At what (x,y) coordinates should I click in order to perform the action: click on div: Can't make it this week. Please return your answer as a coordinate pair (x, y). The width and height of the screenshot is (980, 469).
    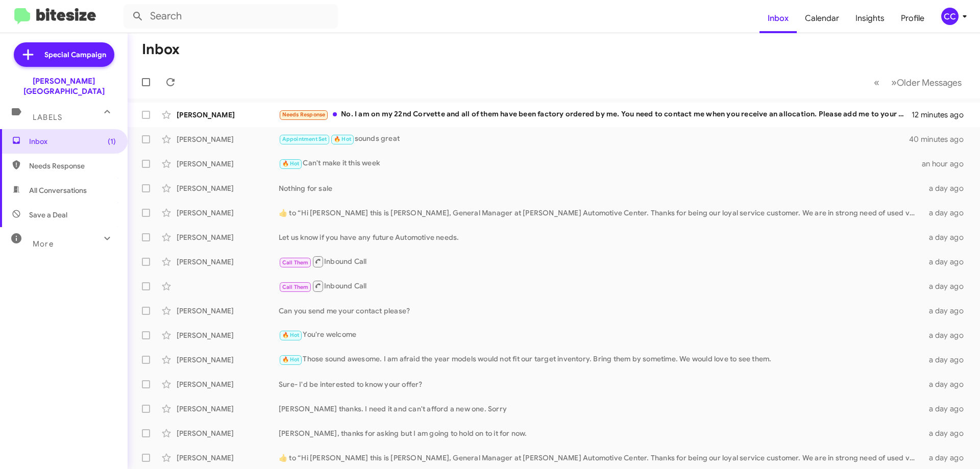
    Looking at the image, I should click on (601, 164).